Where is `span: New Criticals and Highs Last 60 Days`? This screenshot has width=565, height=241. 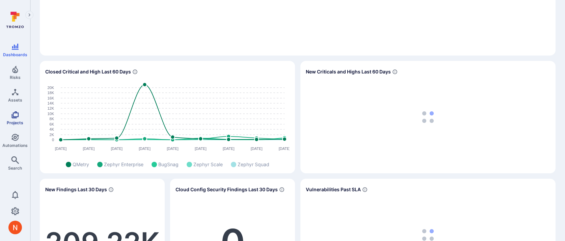
span: New Criticals and Highs Last 60 Days is located at coordinates (349, 72).